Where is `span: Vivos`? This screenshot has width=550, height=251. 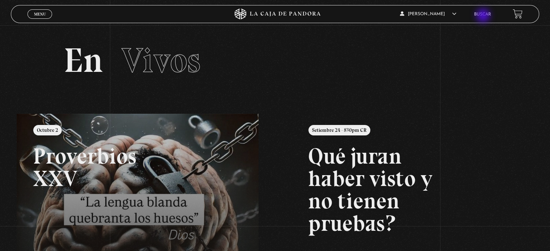
span: Vivos is located at coordinates (161, 60).